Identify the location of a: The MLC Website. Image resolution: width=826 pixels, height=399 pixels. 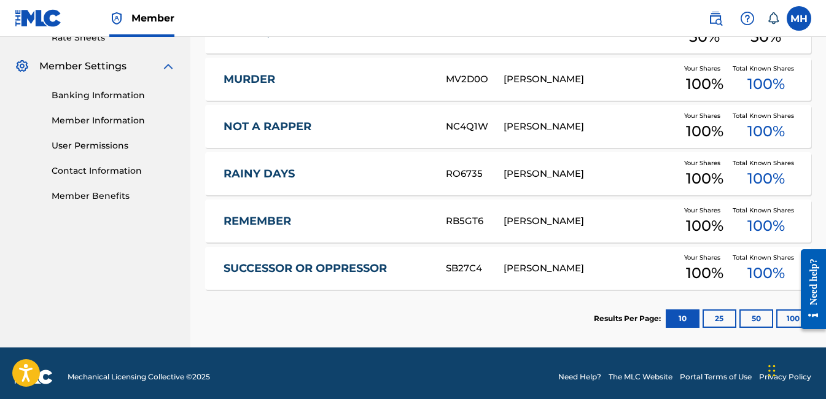
(641, 377).